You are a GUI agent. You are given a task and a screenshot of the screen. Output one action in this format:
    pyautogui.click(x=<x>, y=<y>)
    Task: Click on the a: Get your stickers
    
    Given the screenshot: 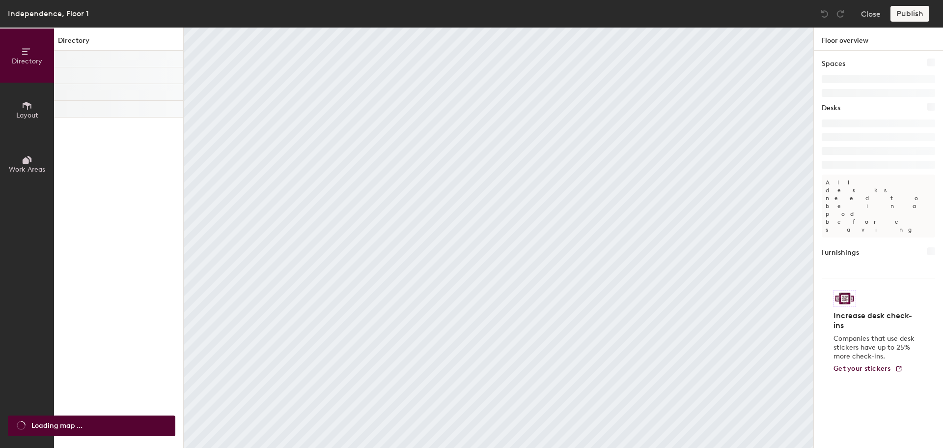 What is the action you would take?
    pyautogui.click(x=868, y=369)
    